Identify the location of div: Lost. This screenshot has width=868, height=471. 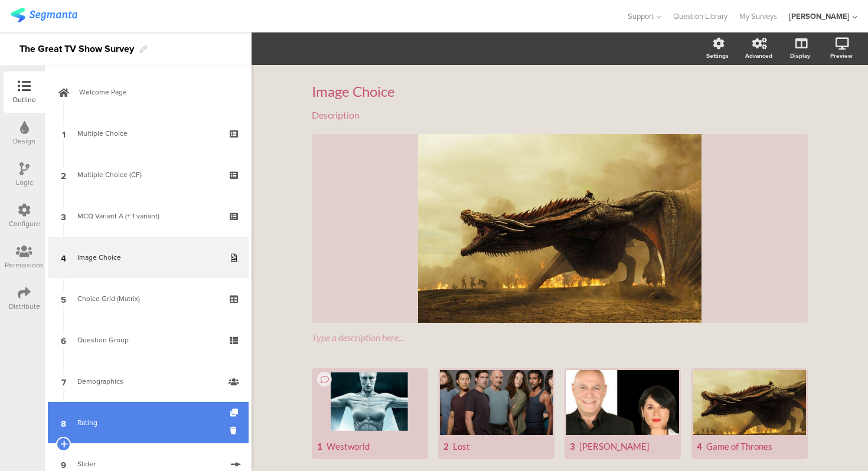
(501, 446).